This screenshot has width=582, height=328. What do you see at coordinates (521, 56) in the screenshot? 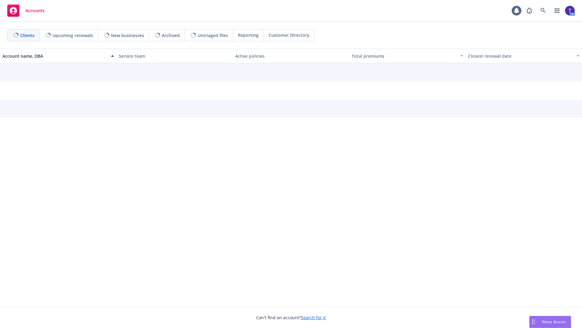
I see `div: Closest renewal date` at bounding box center [521, 56].